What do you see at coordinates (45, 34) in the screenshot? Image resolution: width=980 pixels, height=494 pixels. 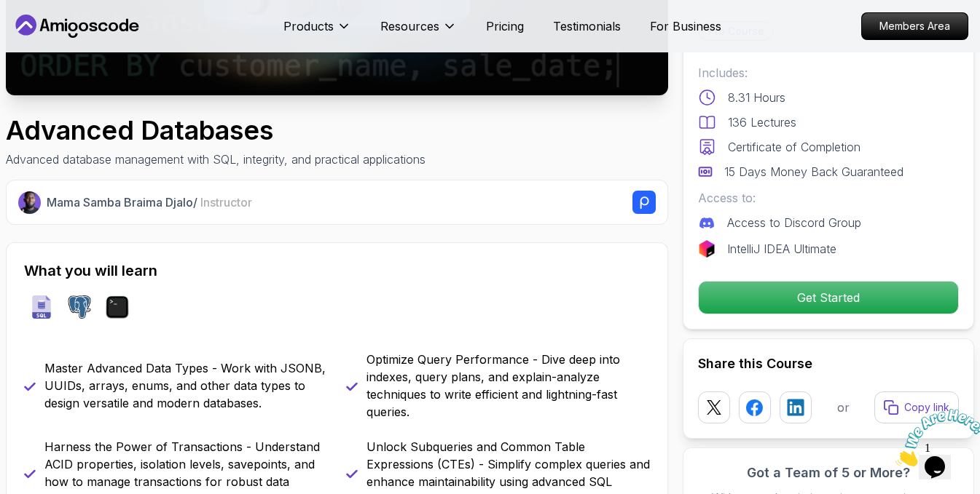 I see `div: CloseChat attention grabber` at bounding box center [45, 34].